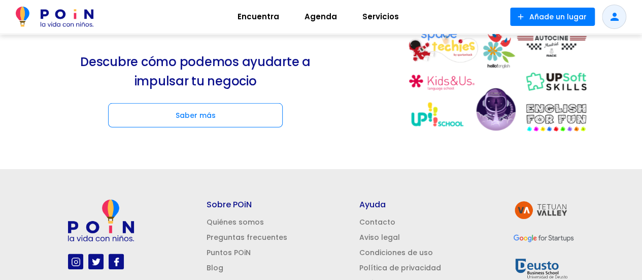 The width and height of the screenshot is (642, 280). What do you see at coordinates (101, 220) in the screenshot?
I see `img: poin` at bounding box center [101, 220].